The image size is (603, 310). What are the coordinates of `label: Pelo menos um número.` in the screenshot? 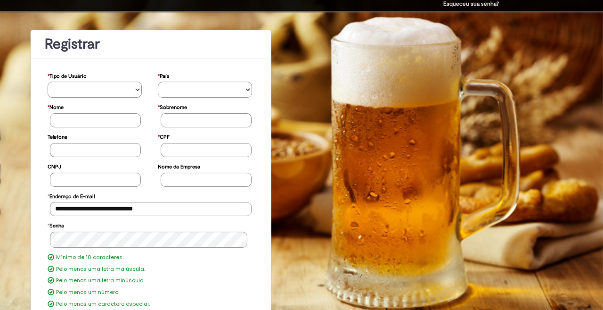 It's located at (88, 292).